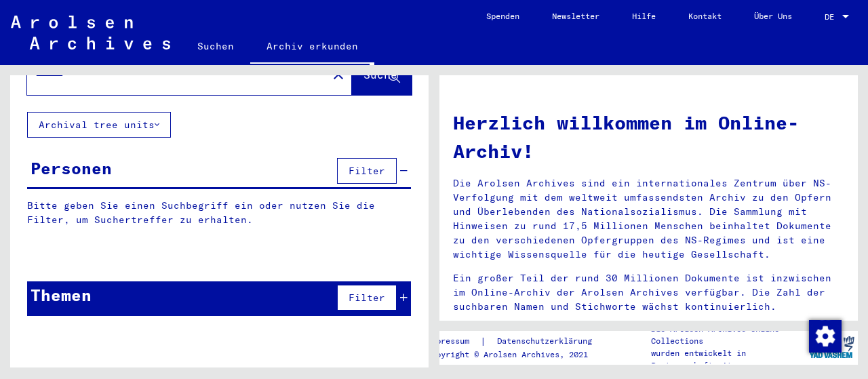 This screenshot has width=868, height=379. I want to click on p: Ein großer Teil der rund 30 Millionen Dokumente ist inzwischen im Online-Archiv der Arolsen Archi..., so click(649, 292).